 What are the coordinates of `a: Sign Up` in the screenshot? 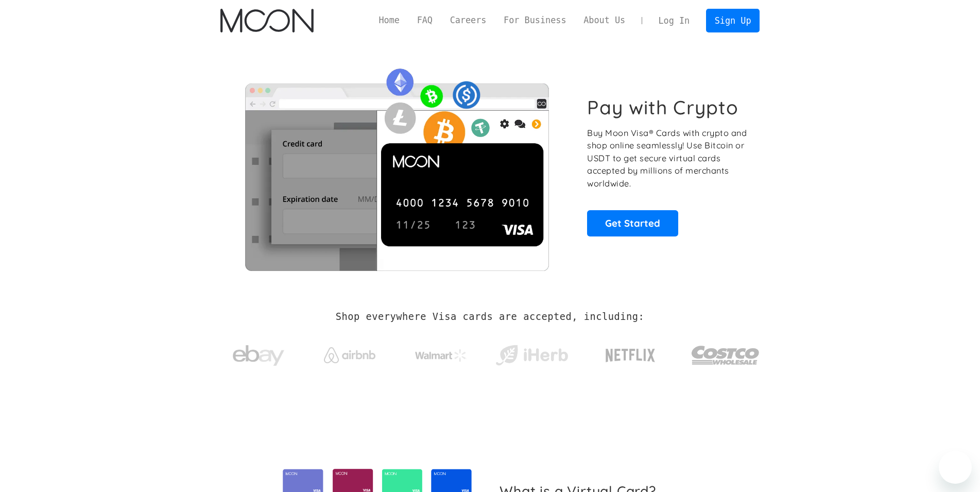 It's located at (733, 20).